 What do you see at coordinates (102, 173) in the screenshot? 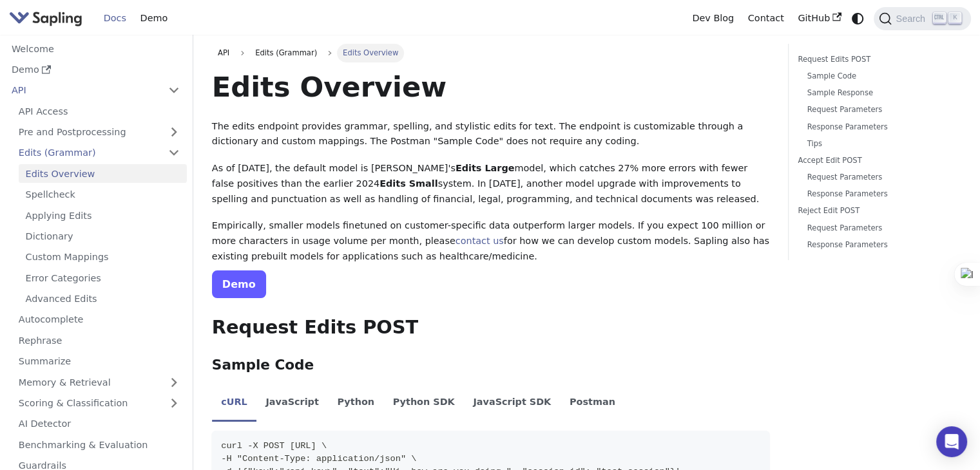
I see `a: Edits Overview` at bounding box center [102, 173].